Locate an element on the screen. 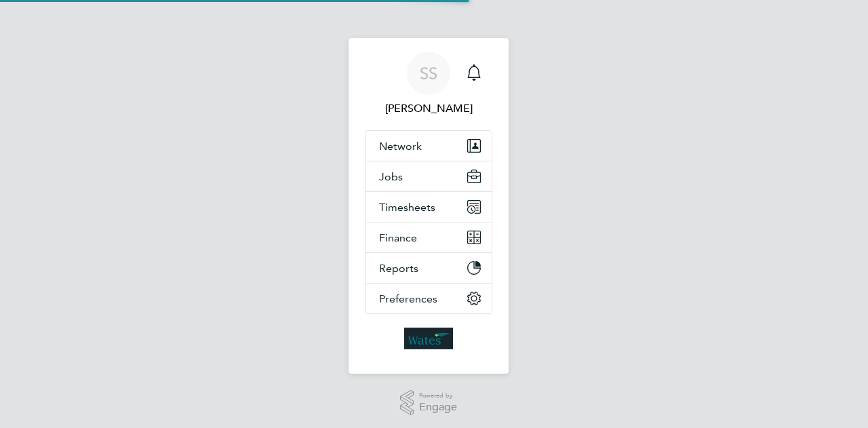  nav: Main navigation is located at coordinates (428, 205).